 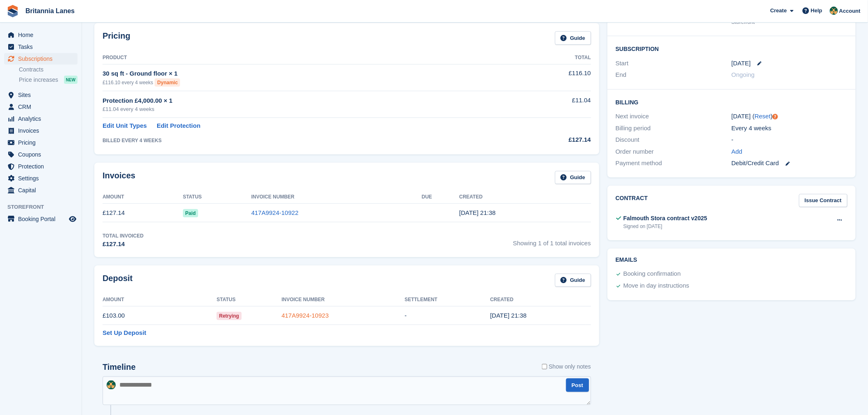 I want to click on span: Account, so click(x=850, y=11).